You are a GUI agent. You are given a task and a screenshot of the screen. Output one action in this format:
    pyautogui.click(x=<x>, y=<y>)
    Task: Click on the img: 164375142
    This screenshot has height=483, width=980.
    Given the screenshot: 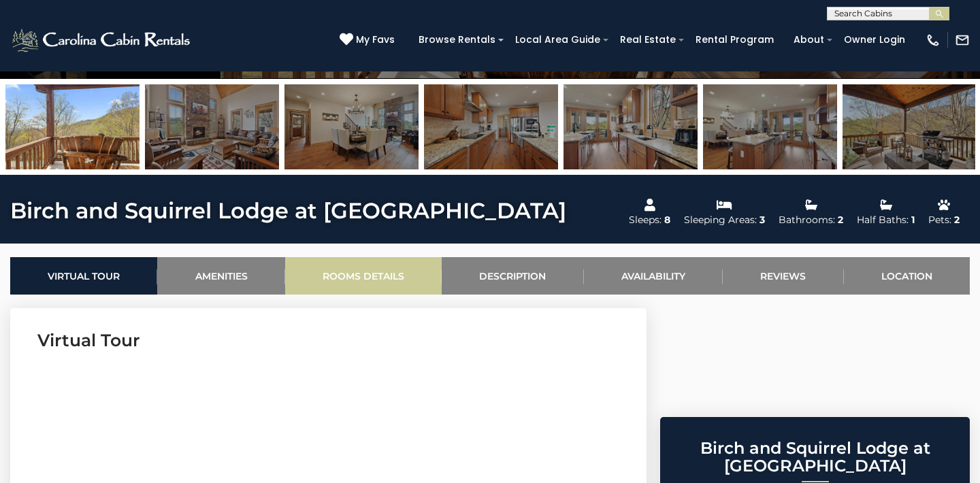 What is the action you would take?
    pyautogui.click(x=72, y=127)
    